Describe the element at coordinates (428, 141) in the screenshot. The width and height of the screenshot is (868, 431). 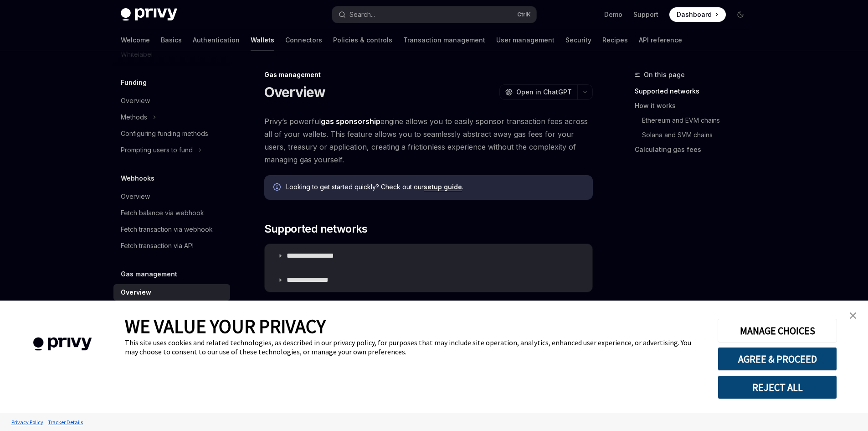
I see `span: Privy’s powerful engine allows you to easily sponsor transaction fees across all of your wallets....` at that location.